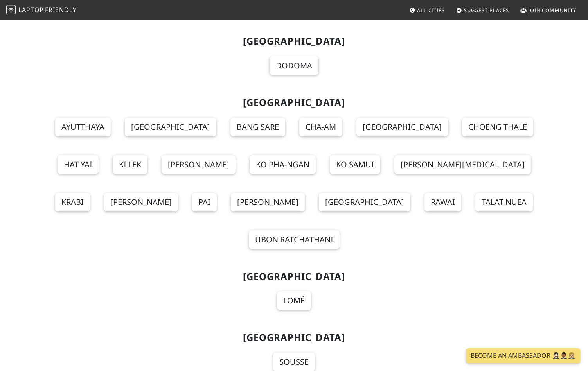  What do you see at coordinates (258, 127) in the screenshot?
I see `a: Bang Sare` at bounding box center [258, 127].